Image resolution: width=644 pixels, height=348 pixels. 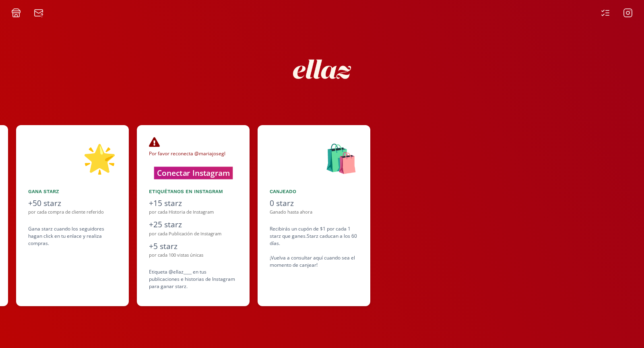 What do you see at coordinates (193, 173) in the screenshot?
I see `button: Conectar Instagram` at bounding box center [193, 173].